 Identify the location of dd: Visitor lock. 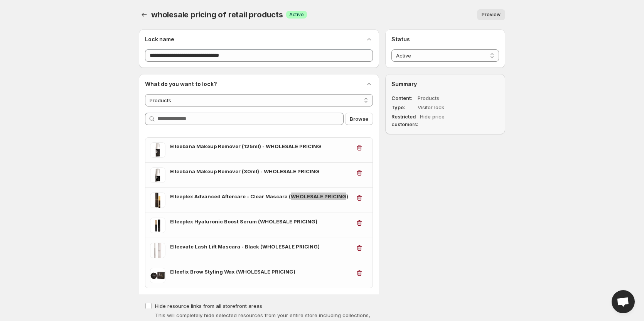
(447, 107).